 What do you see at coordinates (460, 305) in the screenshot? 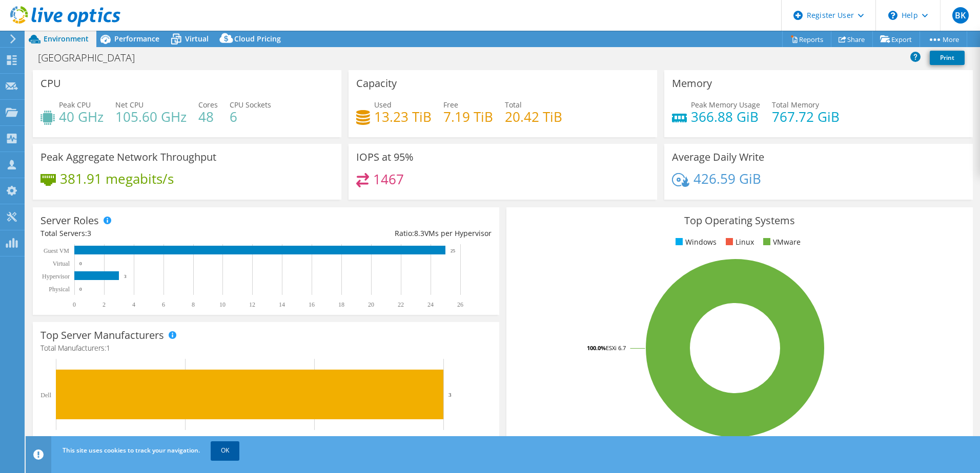
I see `text: 26` at bounding box center [460, 305].